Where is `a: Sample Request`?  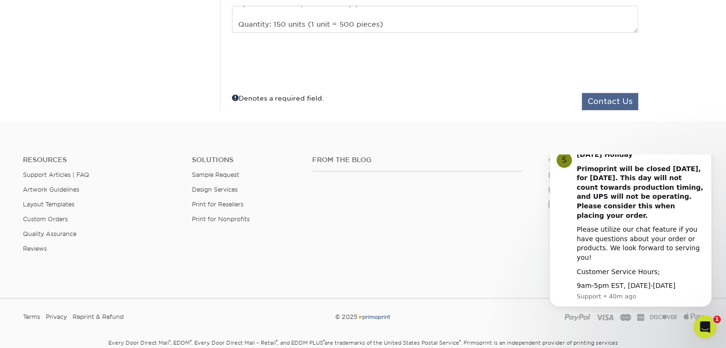 a: Sample Request is located at coordinates (215, 175).